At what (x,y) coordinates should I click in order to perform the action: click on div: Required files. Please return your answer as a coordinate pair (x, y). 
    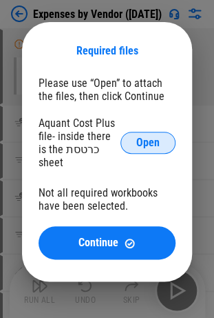
    Looking at the image, I should click on (107, 50).